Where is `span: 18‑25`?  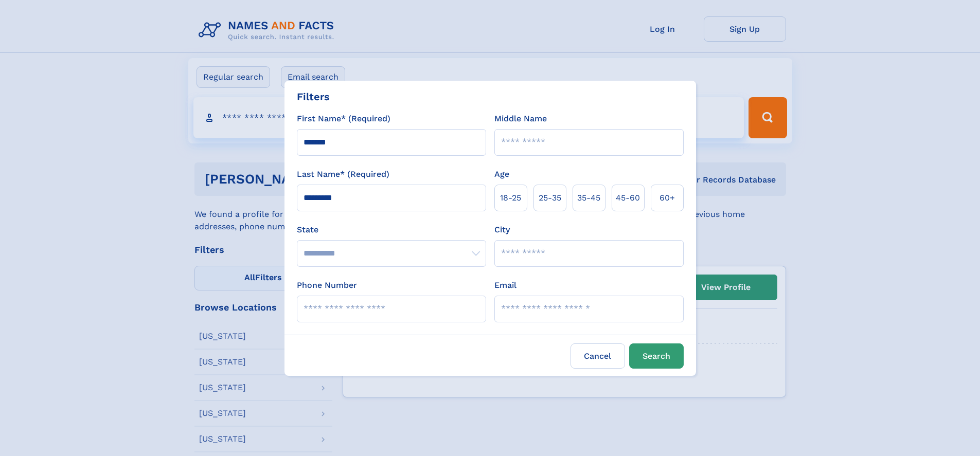 span: 18‑25 is located at coordinates (511, 198).